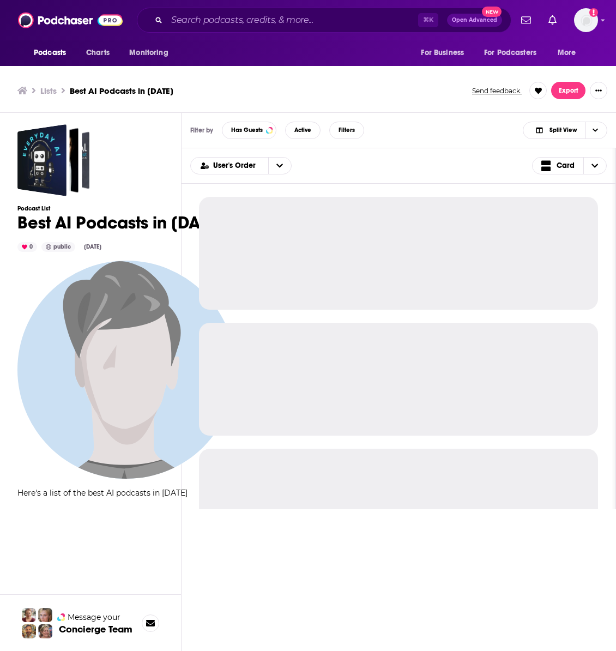  Describe the element at coordinates (29, 631) in the screenshot. I see `img: Jon Profile` at that location.